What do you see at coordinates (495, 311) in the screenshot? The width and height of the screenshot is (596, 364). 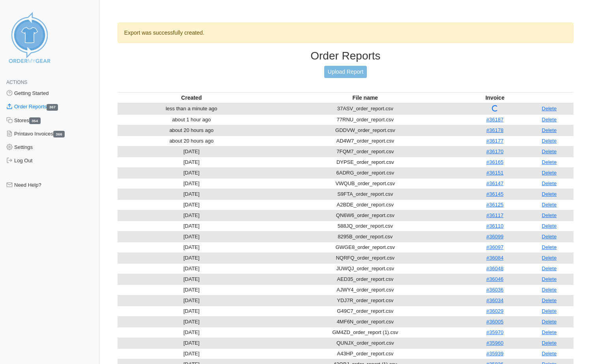 I see `a: #36029` at bounding box center [495, 311].